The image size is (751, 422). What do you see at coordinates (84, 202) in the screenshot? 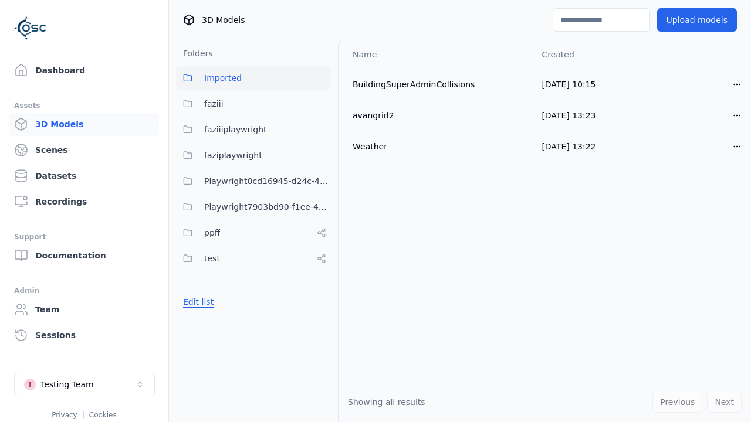
I see `a: Recordings` at bounding box center [84, 202].